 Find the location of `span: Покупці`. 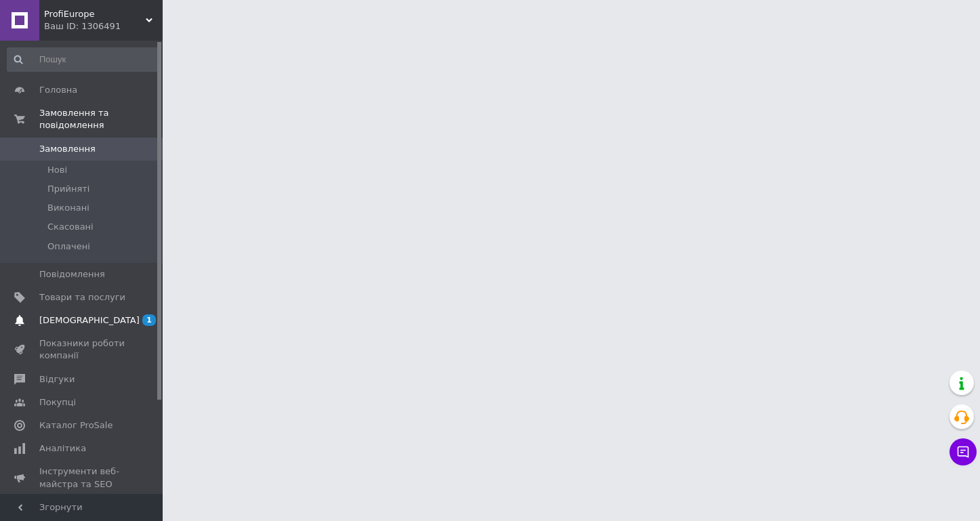

span: Покупці is located at coordinates (58, 403).